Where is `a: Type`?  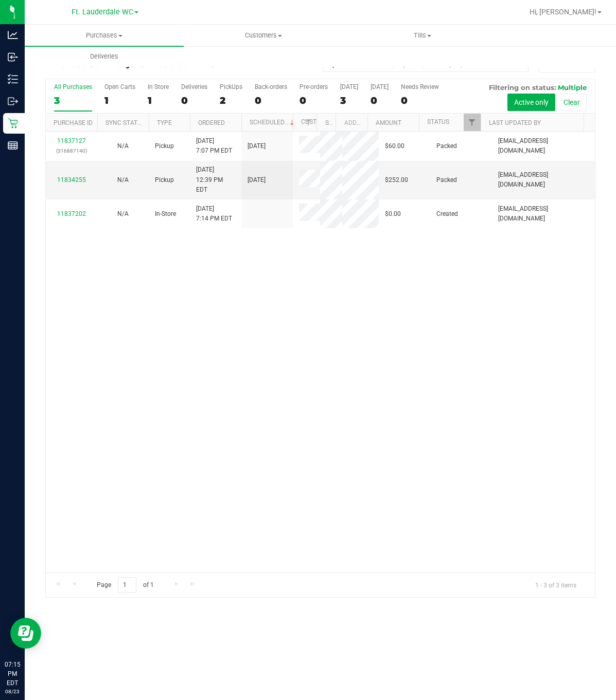
a: Type is located at coordinates (164, 123).